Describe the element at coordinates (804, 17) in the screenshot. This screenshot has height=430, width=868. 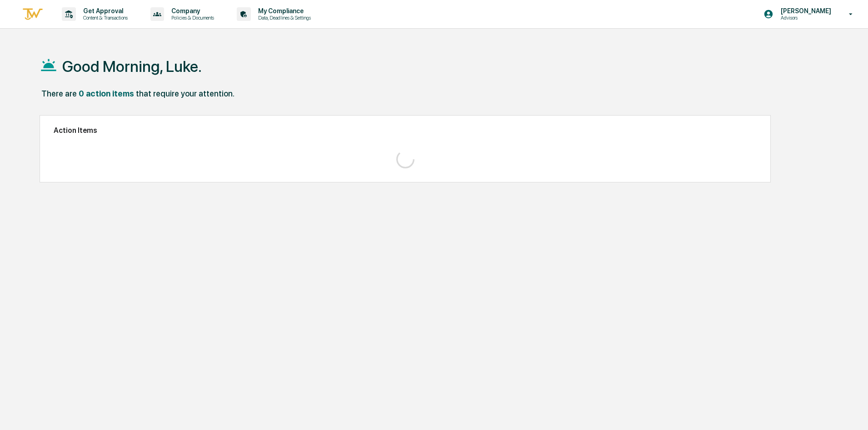
I see `p: Advisors` at that location.